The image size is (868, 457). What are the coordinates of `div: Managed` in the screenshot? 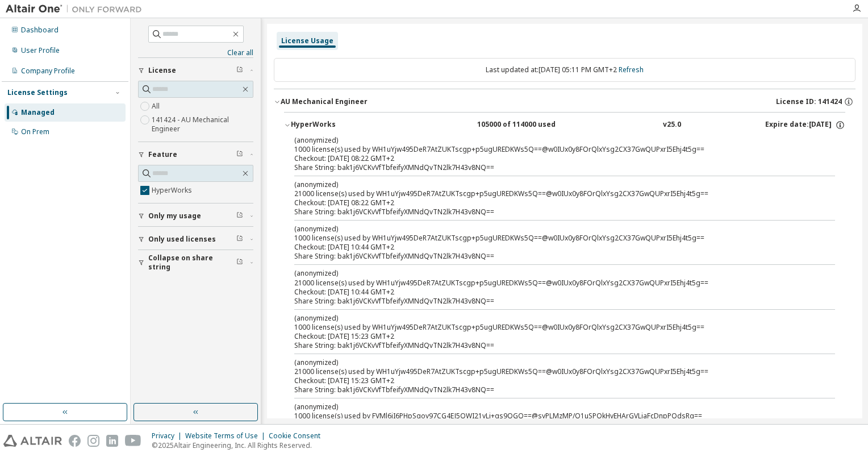 It's located at (37, 113).